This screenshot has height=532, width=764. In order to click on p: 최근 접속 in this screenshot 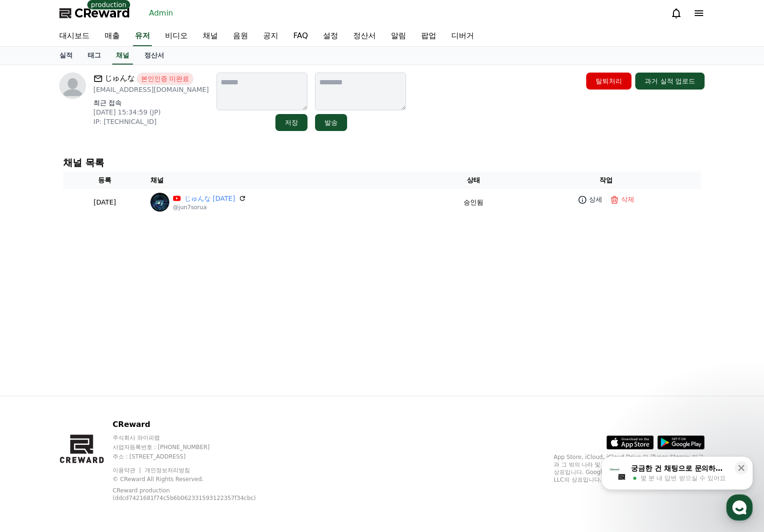, I will do `click(151, 103)`.